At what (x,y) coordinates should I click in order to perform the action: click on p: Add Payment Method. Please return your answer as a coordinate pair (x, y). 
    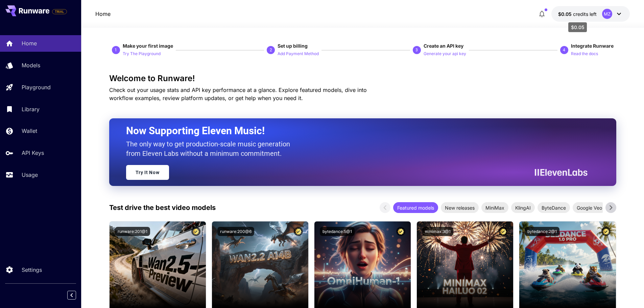
    Looking at the image, I should click on (298, 54).